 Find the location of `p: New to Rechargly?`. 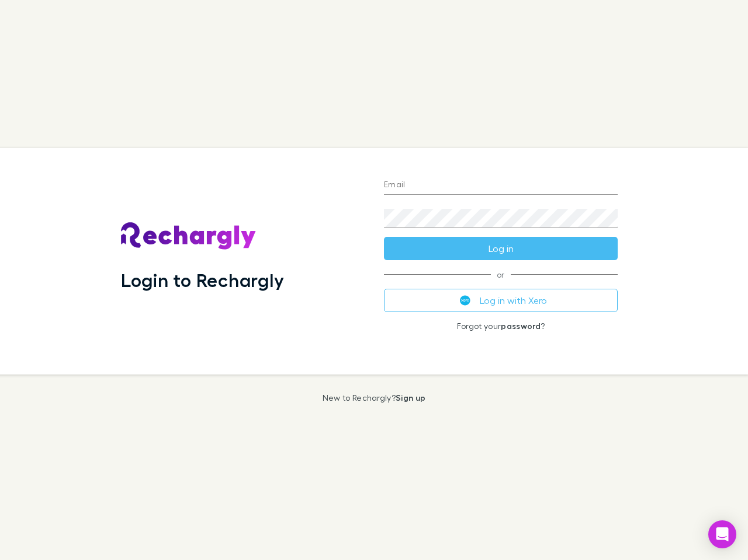

p: New to Rechargly? is located at coordinates (374, 398).